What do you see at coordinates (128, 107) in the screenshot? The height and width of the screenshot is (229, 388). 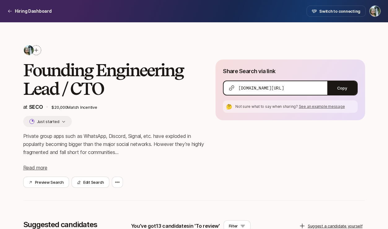 I see `p: $20,000 Match Incentive` at bounding box center [128, 107].